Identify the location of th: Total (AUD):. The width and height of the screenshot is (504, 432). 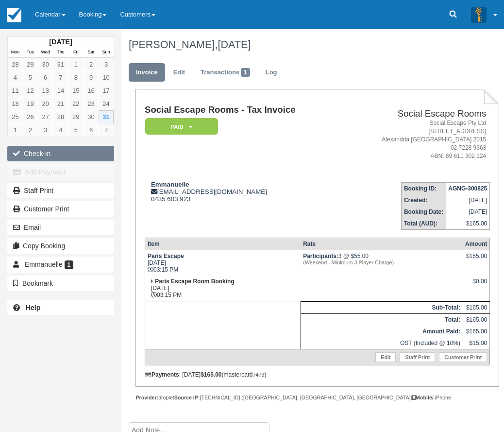
(424, 224).